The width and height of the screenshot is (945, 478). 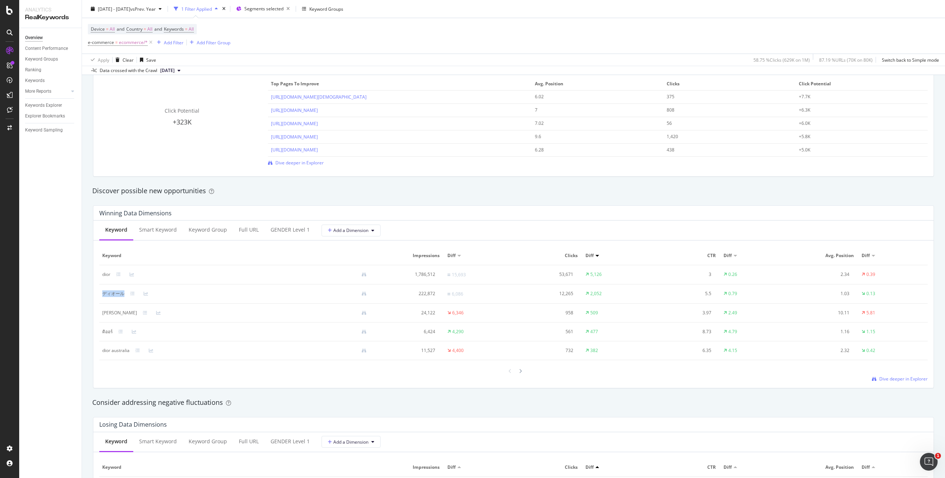 What do you see at coordinates (594, 350) in the screenshot?
I see `div: 382` at bounding box center [594, 350].